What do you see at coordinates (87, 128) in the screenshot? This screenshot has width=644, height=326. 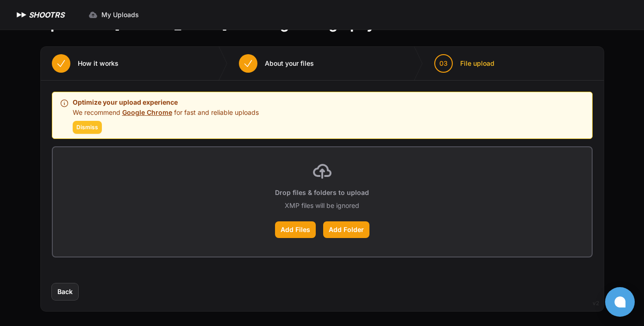 I see `button: Dismiss` at bounding box center [87, 128].